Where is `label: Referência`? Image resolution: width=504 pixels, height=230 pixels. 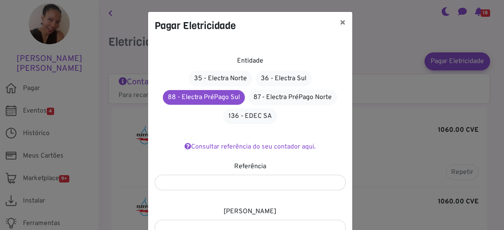
label: Referência is located at coordinates (250, 167).